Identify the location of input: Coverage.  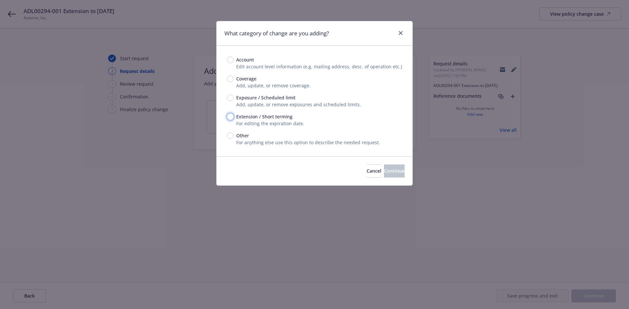
(230, 79).